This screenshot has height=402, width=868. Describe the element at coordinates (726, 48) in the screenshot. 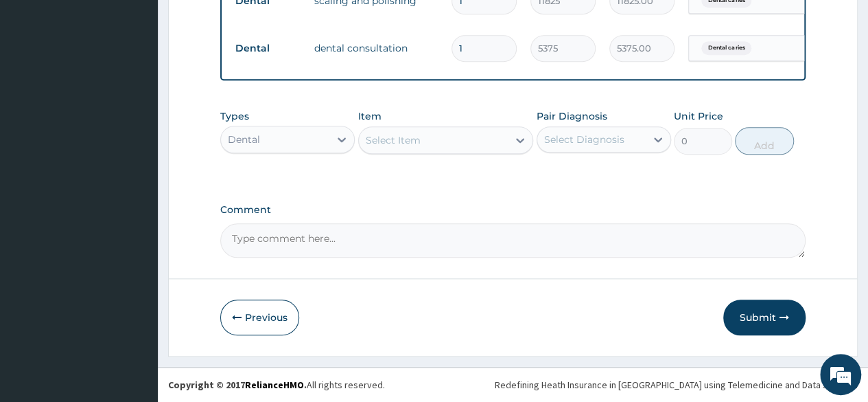

I see `span: Dental caries` at that location.